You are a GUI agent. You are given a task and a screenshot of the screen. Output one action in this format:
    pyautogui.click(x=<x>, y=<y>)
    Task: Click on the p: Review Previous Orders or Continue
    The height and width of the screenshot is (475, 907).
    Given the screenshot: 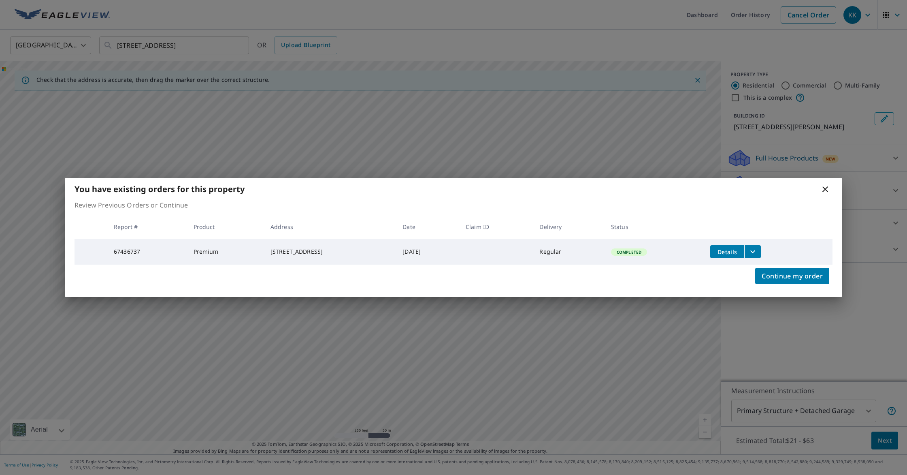 What is the action you would take?
    pyautogui.click(x=454, y=205)
    